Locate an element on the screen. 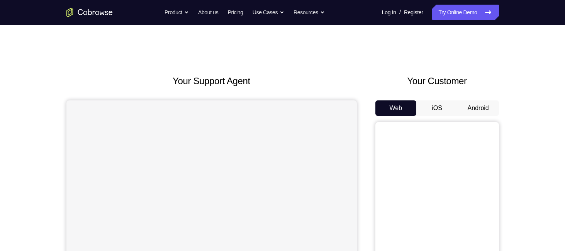  a: Go to the home page is located at coordinates (90, 12).